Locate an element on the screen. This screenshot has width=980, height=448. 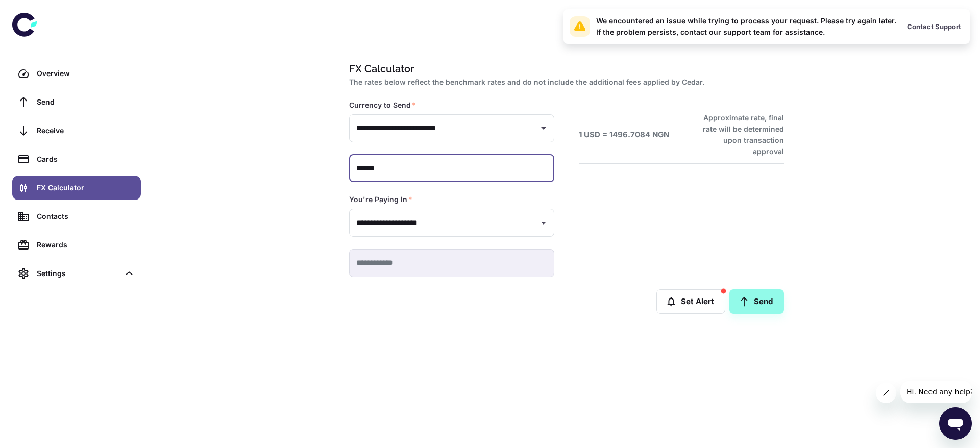
div: We encountered an issue while trying to process your request. Please try again later. If the prob... is located at coordinates (746, 27).